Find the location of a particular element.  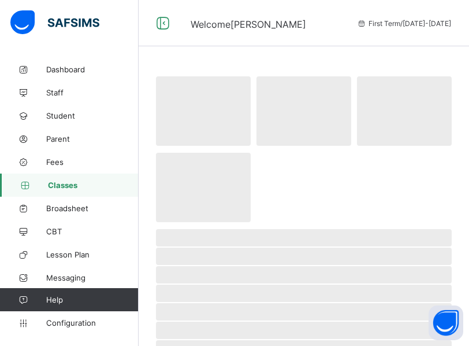

span: Classes is located at coordinates (93, 185).